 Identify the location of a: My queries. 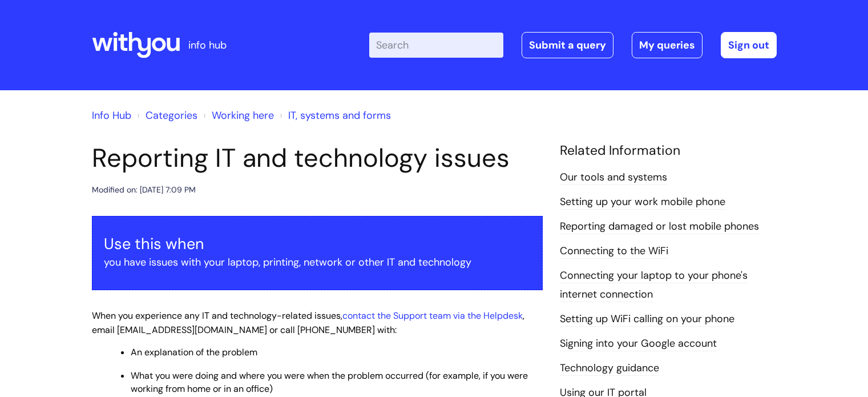
(667, 45).